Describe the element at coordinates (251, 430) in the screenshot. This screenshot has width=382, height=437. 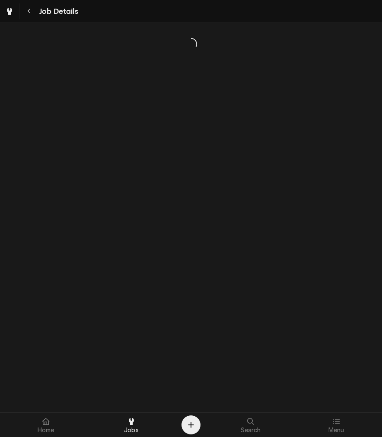
I see `span: Search` at that location.